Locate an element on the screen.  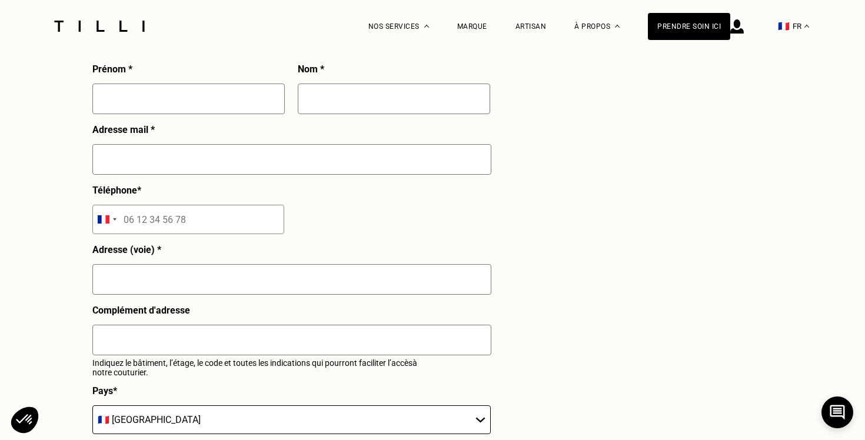
div: Prendre soin ici is located at coordinates (689, 26).